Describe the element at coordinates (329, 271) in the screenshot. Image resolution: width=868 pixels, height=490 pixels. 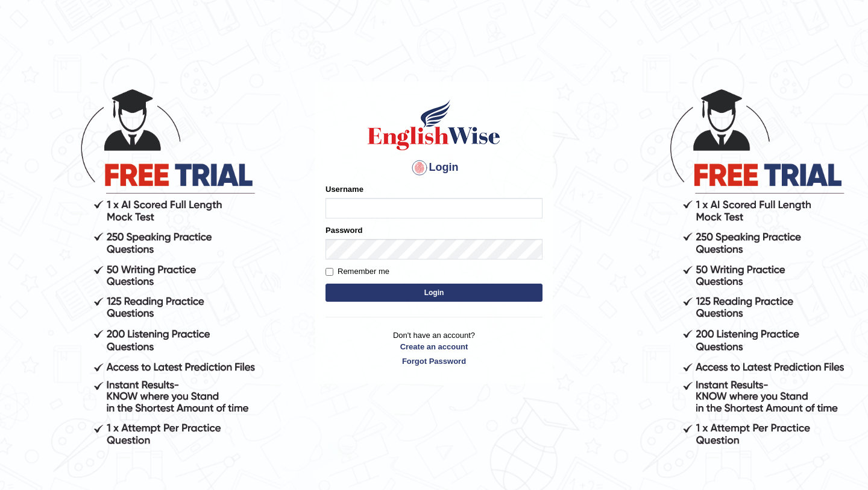
I see `input: Remember me` at that location.